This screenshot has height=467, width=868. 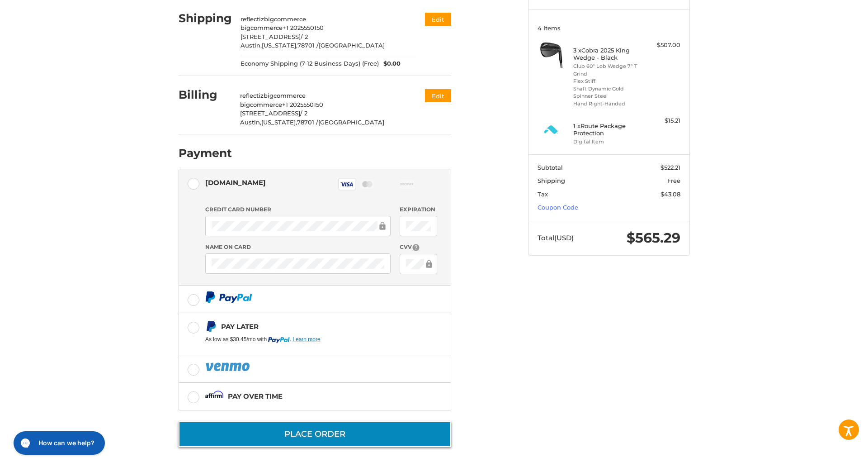 I want to click on span: mo, so click(x=46, y=4).